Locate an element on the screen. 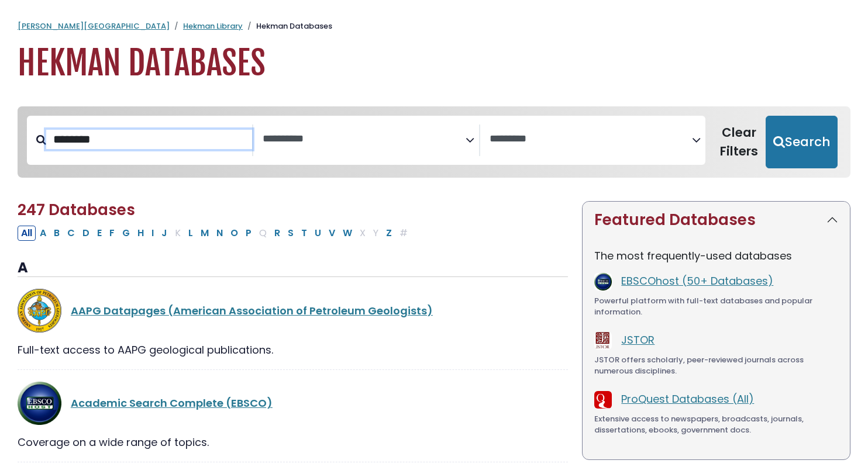 The image size is (868, 467). button: Featured Databases is located at coordinates (716, 220).